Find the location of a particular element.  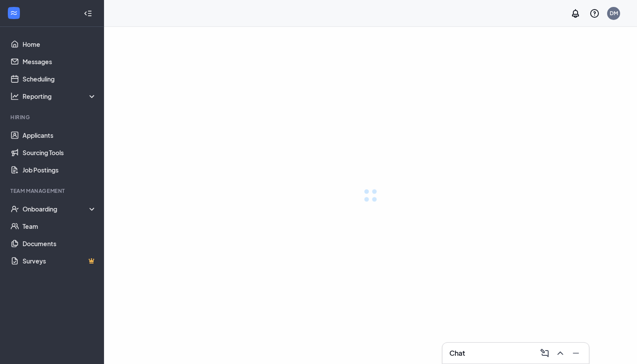

a: Team is located at coordinates (60, 226).